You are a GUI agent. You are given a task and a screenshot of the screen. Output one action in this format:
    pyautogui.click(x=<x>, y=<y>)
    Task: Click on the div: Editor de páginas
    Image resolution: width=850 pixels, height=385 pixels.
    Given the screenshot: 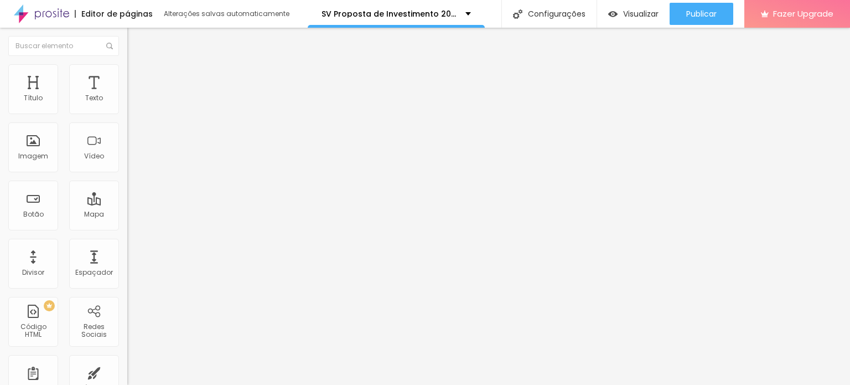 What is the action you would take?
    pyautogui.click(x=113, y=14)
    